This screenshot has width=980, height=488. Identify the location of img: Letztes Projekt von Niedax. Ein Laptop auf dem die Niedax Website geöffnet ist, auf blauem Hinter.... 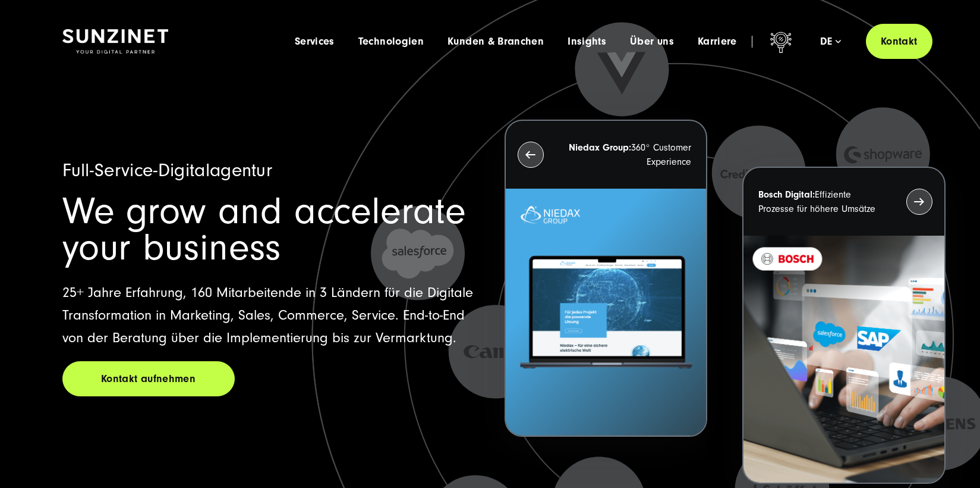
(606, 312).